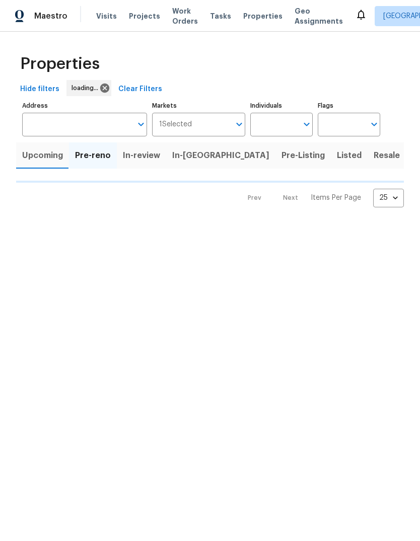  I want to click on span: Clear Filters, so click(140, 89).